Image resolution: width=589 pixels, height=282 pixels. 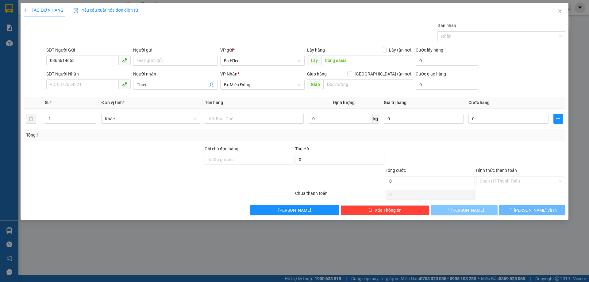 What do you see at coordinates (447, 61) in the screenshot?
I see `input: Cước lấy hàng` at bounding box center [447, 61].